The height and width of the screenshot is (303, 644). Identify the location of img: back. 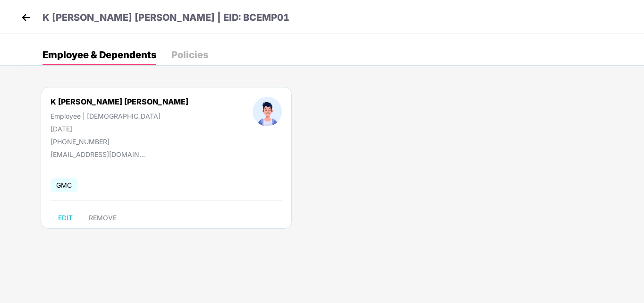
(26, 17).